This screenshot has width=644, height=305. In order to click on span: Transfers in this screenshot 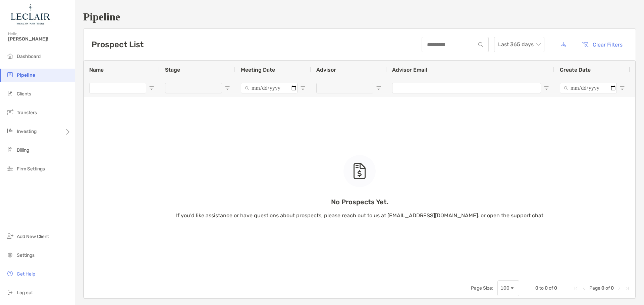, I will do `click(26, 112)`.